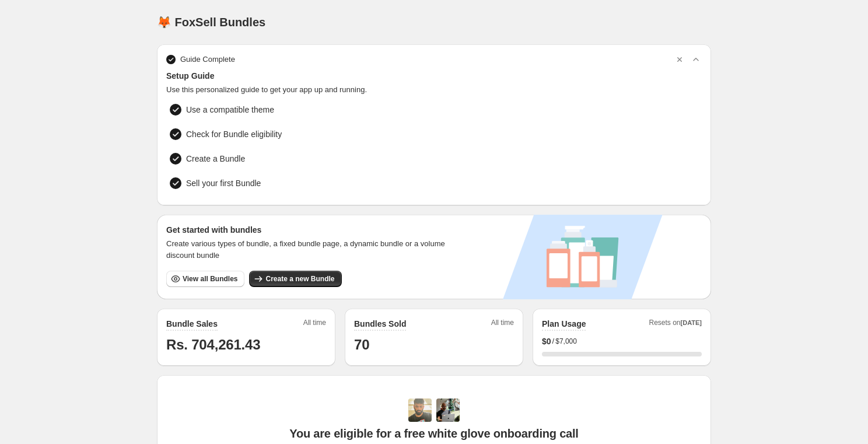 The image size is (868, 444). I want to click on button: View all Bundles, so click(206, 279).